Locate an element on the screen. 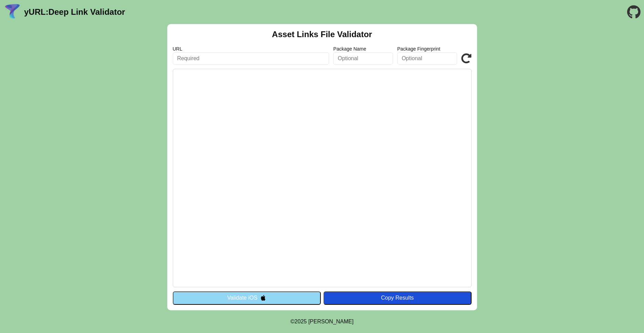 The image size is (644, 333). h2: Asset Links File Validator is located at coordinates (322, 35).